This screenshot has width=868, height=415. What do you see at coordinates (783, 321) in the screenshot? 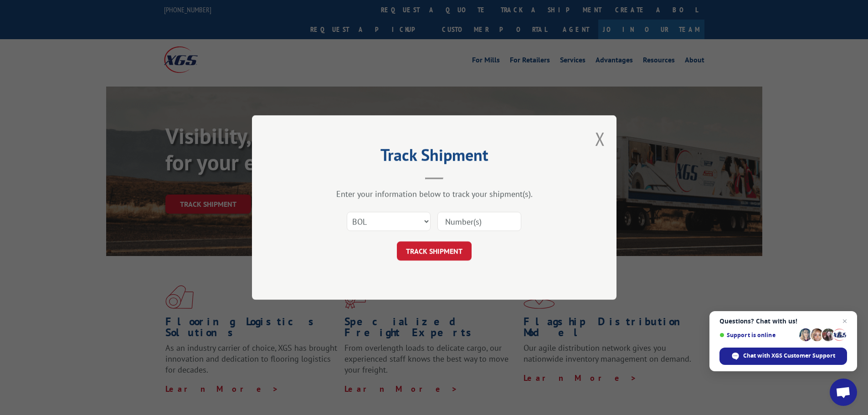
I see `span: Questions? Chat with us!` at bounding box center [783, 321].